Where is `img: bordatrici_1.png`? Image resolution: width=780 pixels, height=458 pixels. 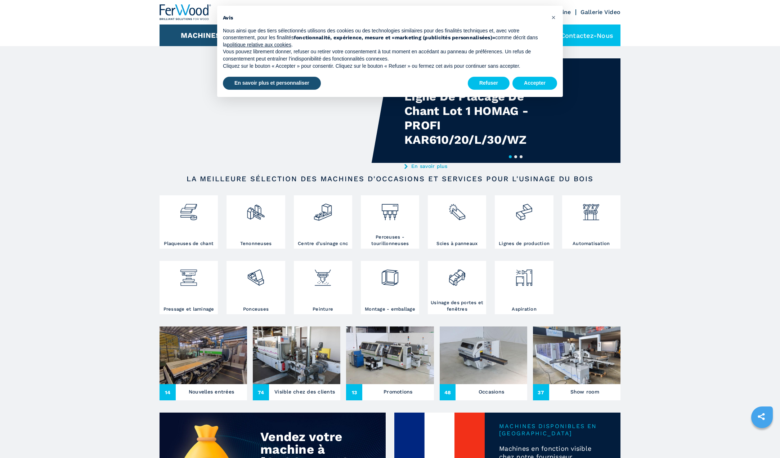
img: bordatrici_1.png is located at coordinates (188, 209).